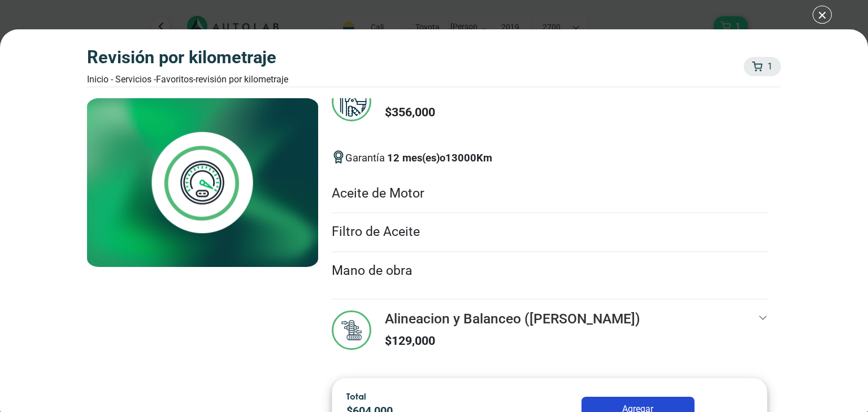  I want to click on img: alineacion_y_balanceo-v3.svg, so click(352, 330).